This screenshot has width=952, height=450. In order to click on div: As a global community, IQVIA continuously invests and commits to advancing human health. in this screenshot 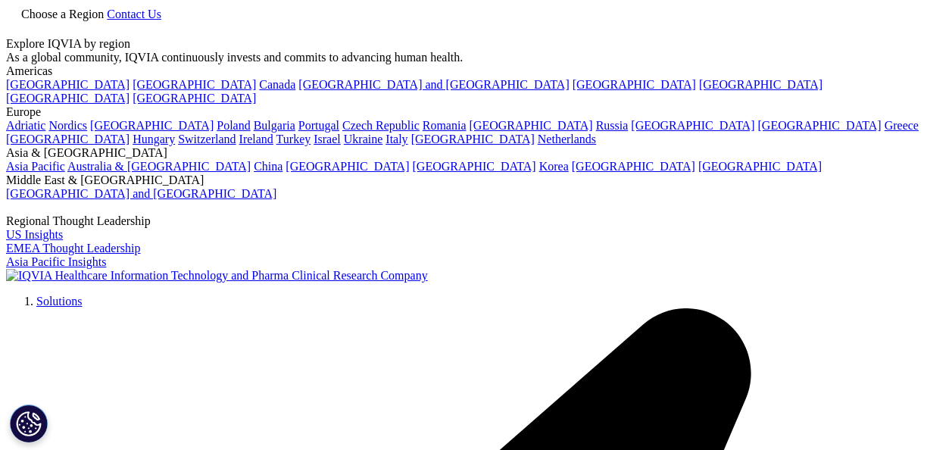, I will do `click(476, 58)`.